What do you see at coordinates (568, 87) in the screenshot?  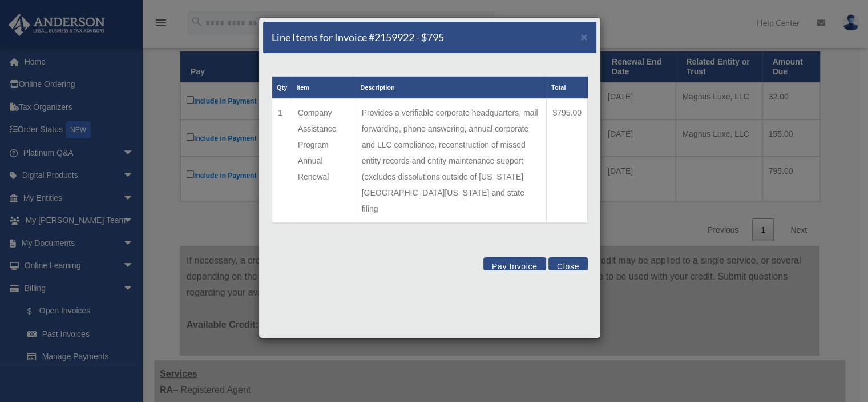 I see `th: Total` at bounding box center [568, 87].